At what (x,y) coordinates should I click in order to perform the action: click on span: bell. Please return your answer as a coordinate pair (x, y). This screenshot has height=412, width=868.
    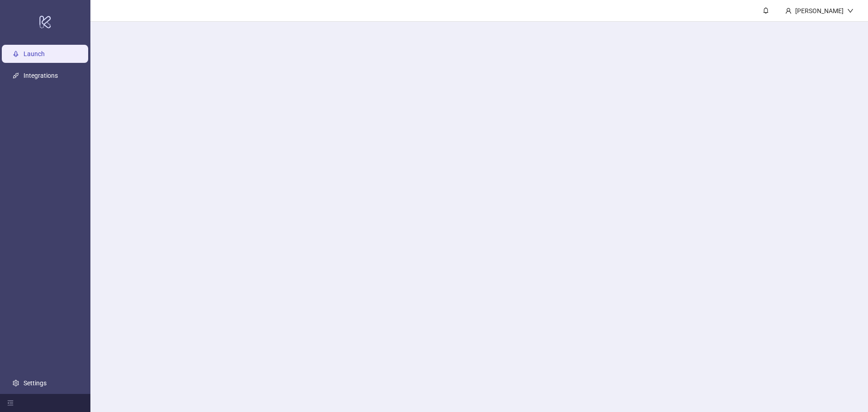
    Looking at the image, I should click on (766, 11).